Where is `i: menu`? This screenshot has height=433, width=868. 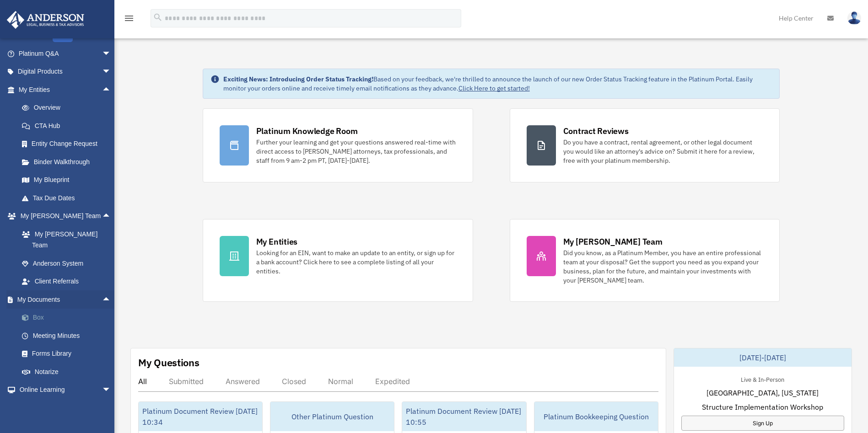 i: menu is located at coordinates (129, 18).